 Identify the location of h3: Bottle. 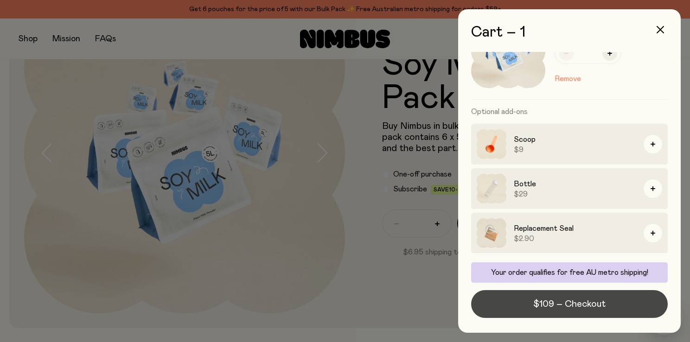
(575, 184).